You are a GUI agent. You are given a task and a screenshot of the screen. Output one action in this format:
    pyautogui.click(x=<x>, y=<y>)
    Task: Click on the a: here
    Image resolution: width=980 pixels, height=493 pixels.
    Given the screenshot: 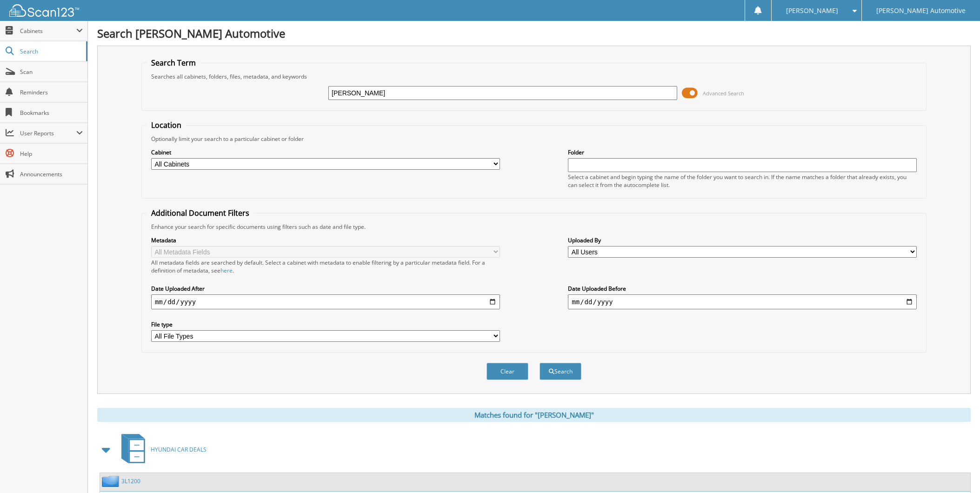 What is the action you would take?
    pyautogui.click(x=227, y=270)
    